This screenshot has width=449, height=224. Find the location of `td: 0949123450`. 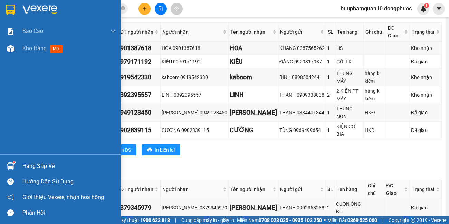

td: 0949123450 is located at coordinates (138, 112).